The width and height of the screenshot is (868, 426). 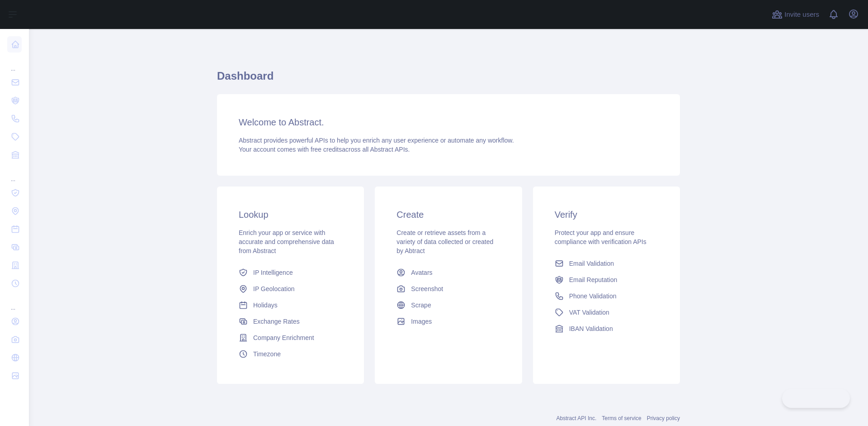 What do you see at coordinates (324, 149) in the screenshot?
I see `span: Your account comes with across all Abstract APIs.` at bounding box center [324, 149].